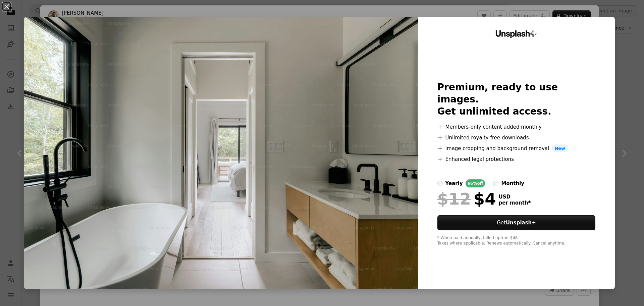 The width and height of the screenshot is (644, 306). What do you see at coordinates (517, 241) in the screenshot?
I see `div: * When paid annually, billed upfront $48 Taxes where applicable. Renews automatically. Cancel any...` at bounding box center [517, 241].